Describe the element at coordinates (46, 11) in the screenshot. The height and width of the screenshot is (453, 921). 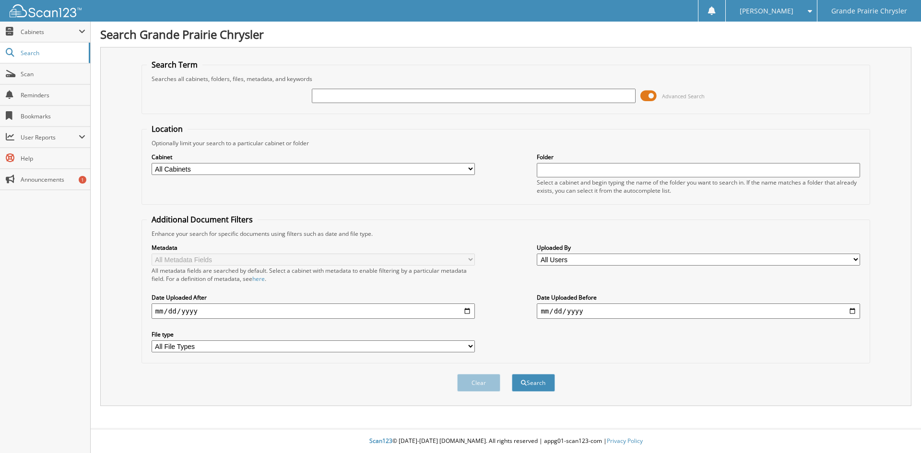
I see `img: scan123-logo-white.svg` at that location.